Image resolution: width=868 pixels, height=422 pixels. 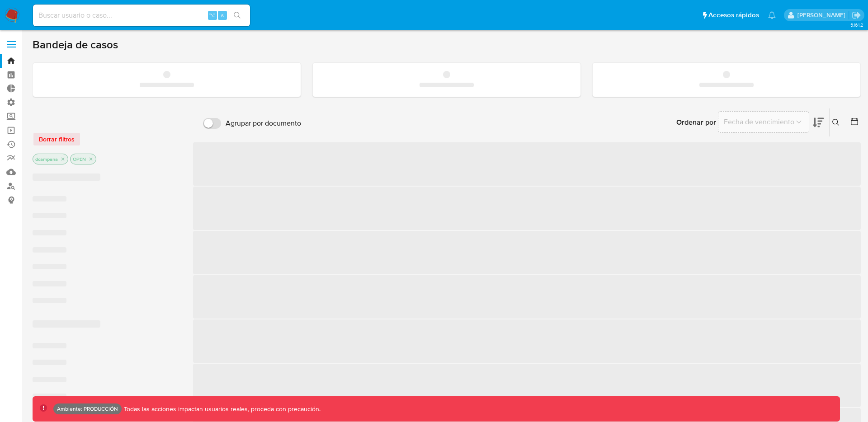 What do you see at coordinates (822, 15) in the screenshot?
I see `p: david.campana@mercadolibre.com` at bounding box center [822, 15].